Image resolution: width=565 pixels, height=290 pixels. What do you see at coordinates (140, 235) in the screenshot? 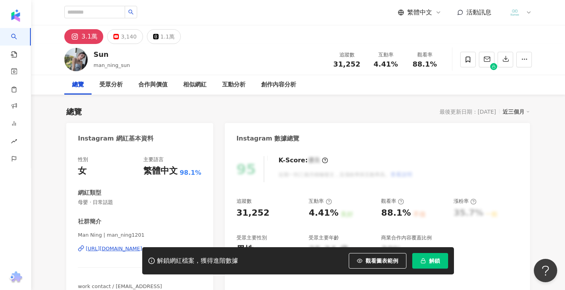
I see `span: Man Ning | man_ning1201` at bounding box center [140, 235].